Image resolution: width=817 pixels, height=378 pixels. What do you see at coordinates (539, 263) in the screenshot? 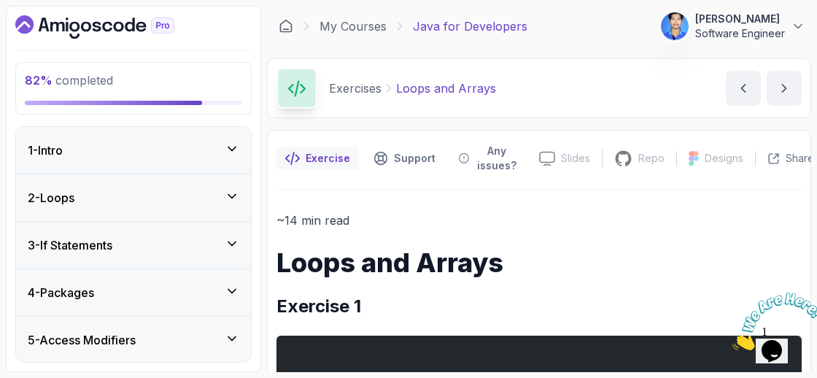
I see `h1: Loops and Arrays` at bounding box center [539, 263].